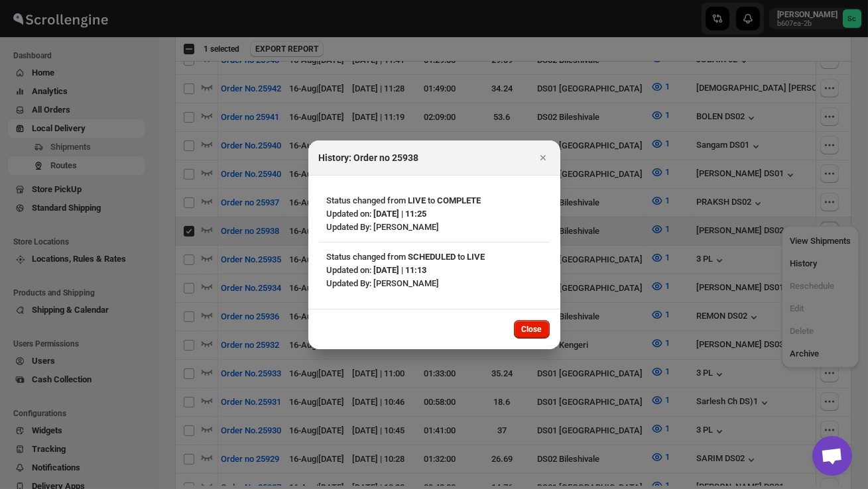 The width and height of the screenshot is (868, 489). I want to click on h2: History: Order no 25938, so click(369, 158).